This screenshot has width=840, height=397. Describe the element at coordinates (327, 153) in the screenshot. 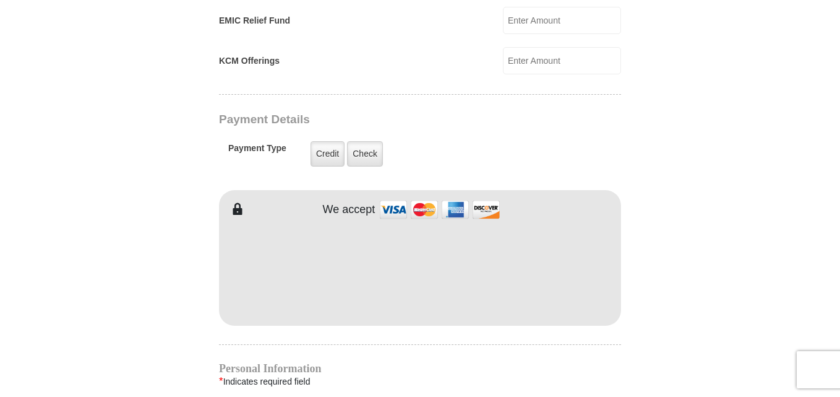

I see `label: Credit` at that location.